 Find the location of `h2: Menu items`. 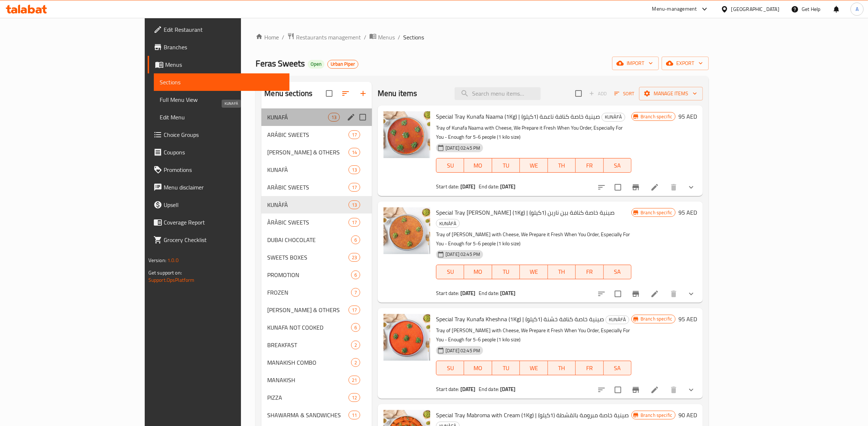

h2: Menu items is located at coordinates (397, 93).